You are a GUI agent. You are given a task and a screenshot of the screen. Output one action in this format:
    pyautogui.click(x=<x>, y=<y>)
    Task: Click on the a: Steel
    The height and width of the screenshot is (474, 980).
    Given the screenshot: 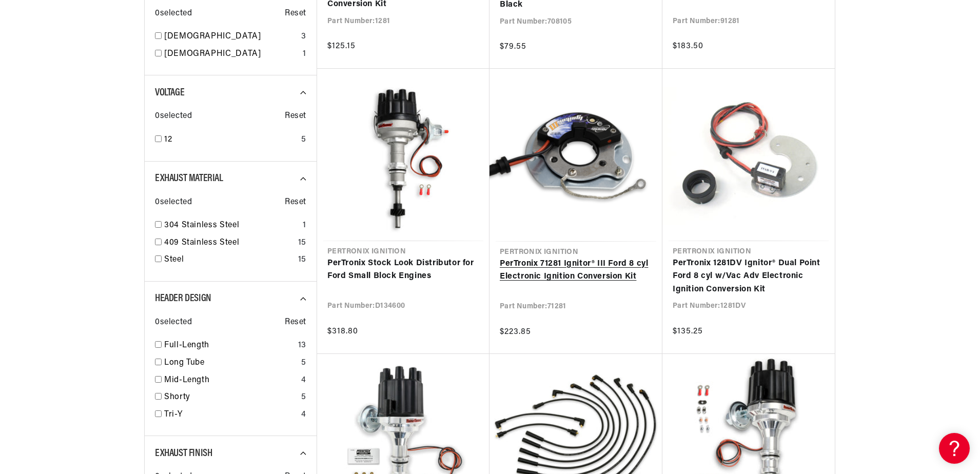 What is the action you would take?
    pyautogui.click(x=229, y=260)
    